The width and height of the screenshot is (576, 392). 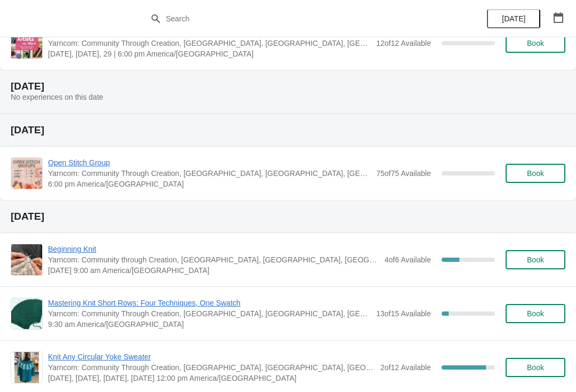 I want to click on img: Knit Any Circular Yoke Sweater | Yarncom: Community Through Creation, Olive Boulevard, Creve Coeu..., so click(x=27, y=367).